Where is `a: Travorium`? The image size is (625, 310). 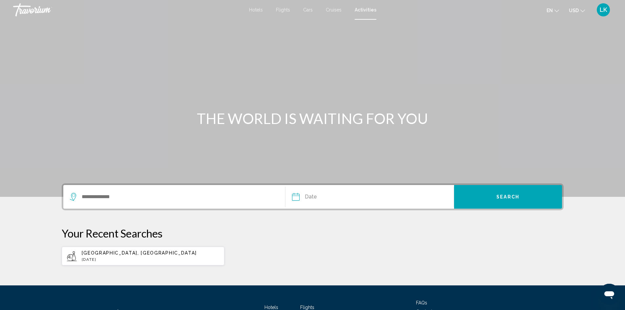 a: Travorium is located at coordinates (128, 10).